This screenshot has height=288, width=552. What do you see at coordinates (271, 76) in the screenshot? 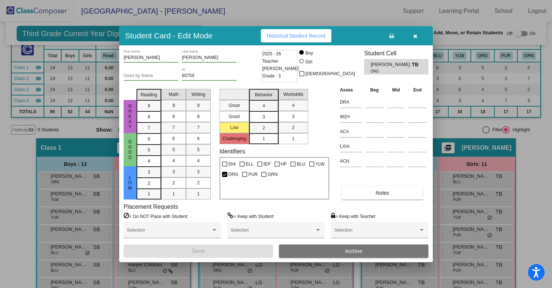
I see `span: Grade : 3` at bounding box center [271, 76].